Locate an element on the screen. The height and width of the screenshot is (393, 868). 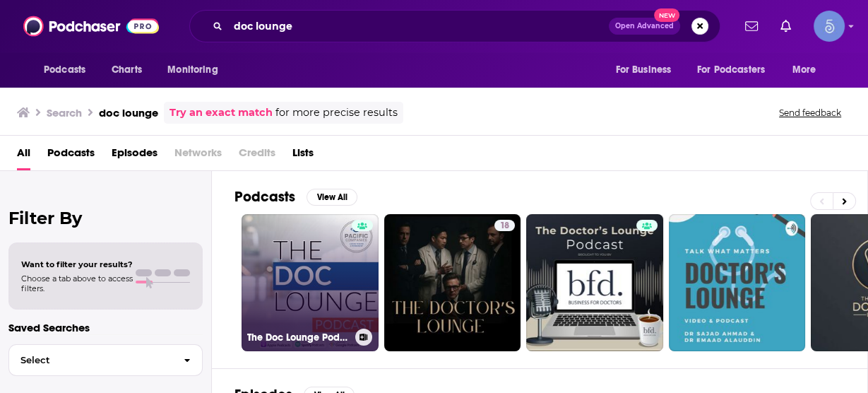
a: All is located at coordinates (23, 155).